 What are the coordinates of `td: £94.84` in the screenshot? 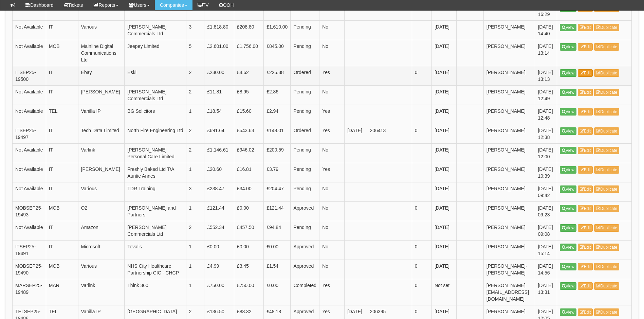 It's located at (277, 230).